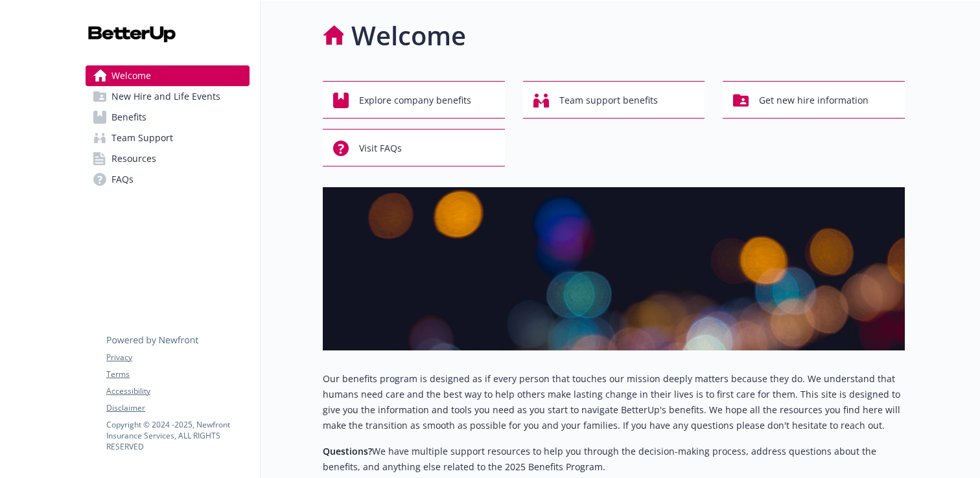 This screenshot has width=980, height=478. Describe the element at coordinates (381, 148) in the screenshot. I see `span: Visit FAQs` at that location.